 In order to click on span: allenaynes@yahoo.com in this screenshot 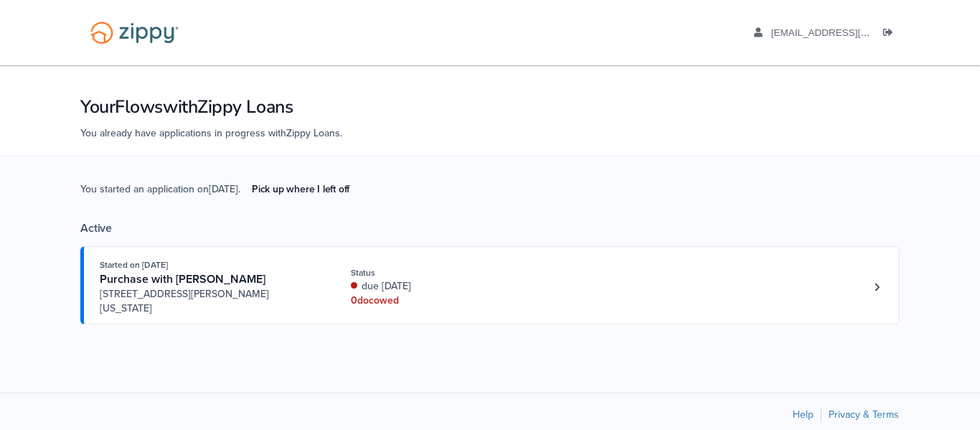, I will do `click(853, 33)`.